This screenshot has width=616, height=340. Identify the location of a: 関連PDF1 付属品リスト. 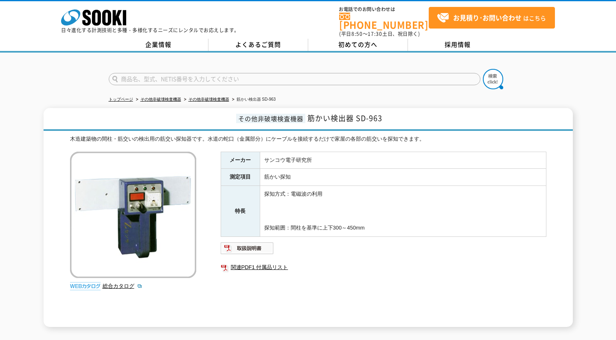
(384, 267).